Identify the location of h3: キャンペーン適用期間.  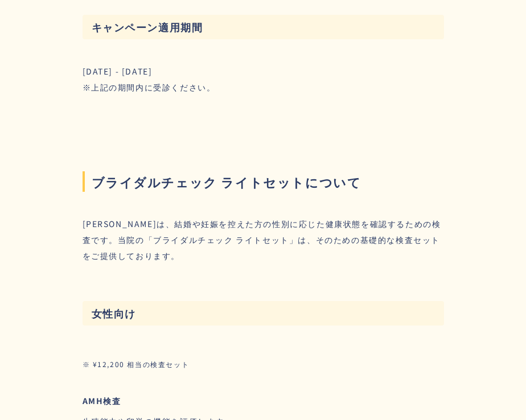
(263, 27).